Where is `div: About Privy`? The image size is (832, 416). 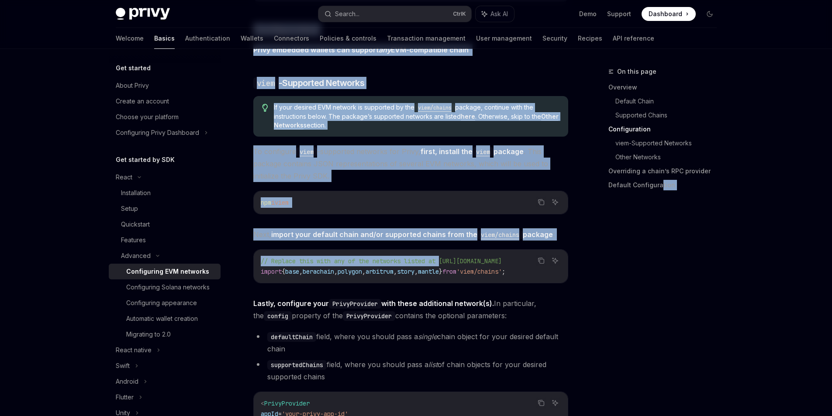 div: About Privy is located at coordinates (132, 86).